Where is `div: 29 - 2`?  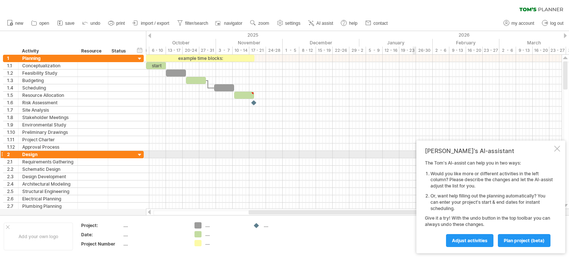 div: 29 - 2 is located at coordinates (357, 50).